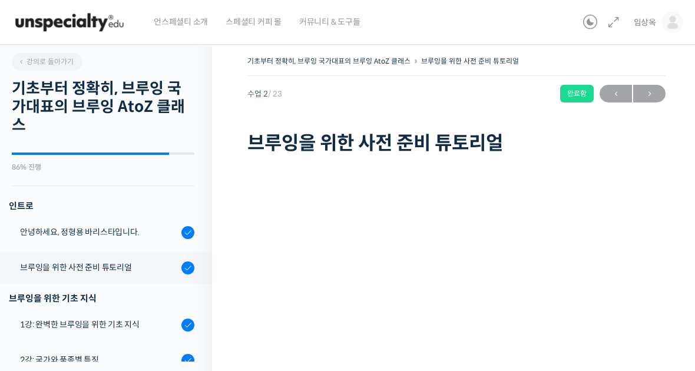  I want to click on span: 수업 2, so click(265, 94).